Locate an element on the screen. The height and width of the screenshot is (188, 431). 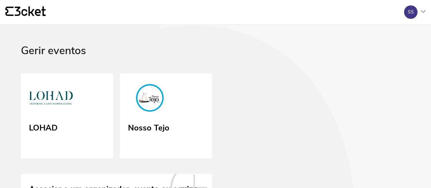
img: Nosso Tejo is located at coordinates (150, 99).